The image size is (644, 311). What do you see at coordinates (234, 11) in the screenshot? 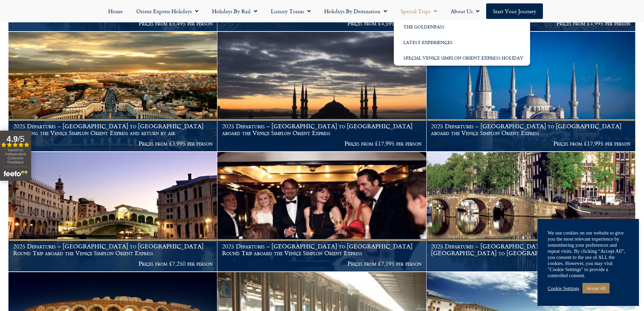
I see `a: Holidays by Rail` at bounding box center [234, 11].